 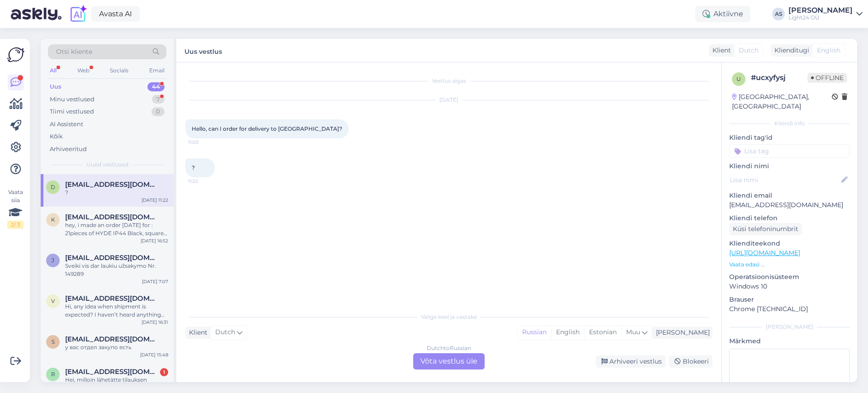 What do you see at coordinates (633, 332) in the screenshot?
I see `span: Muu` at bounding box center [633, 332].